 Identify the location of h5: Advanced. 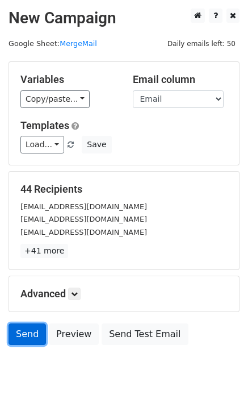
(124, 294).